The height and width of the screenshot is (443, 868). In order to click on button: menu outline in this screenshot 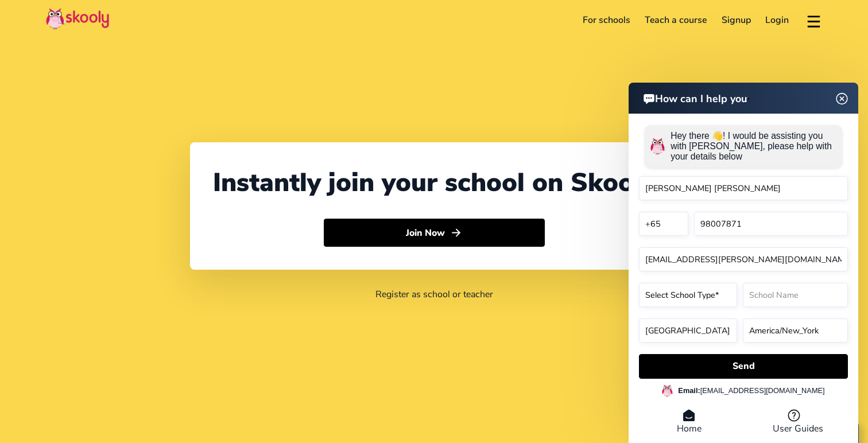, I will do `click(813, 20)`.